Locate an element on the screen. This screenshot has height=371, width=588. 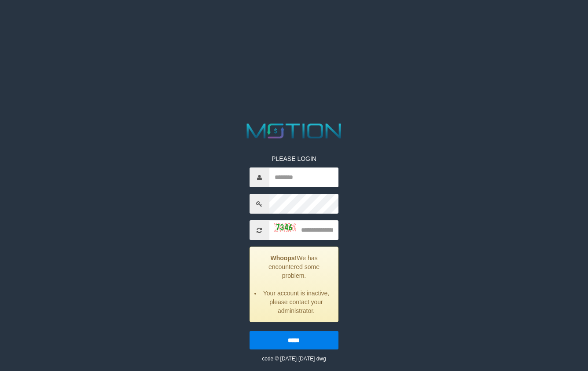
img: captcha is located at coordinates (285, 228).